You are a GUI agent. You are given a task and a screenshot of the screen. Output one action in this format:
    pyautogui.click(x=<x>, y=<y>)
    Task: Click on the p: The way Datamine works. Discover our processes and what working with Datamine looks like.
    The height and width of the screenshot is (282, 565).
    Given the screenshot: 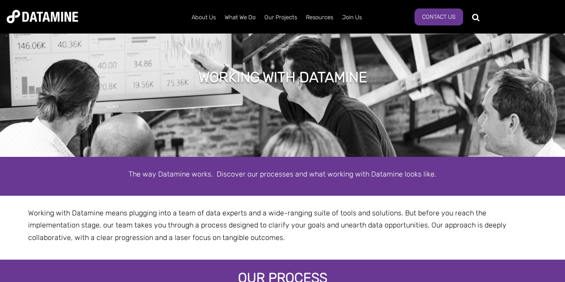 What is the action you would take?
    pyautogui.click(x=283, y=174)
    